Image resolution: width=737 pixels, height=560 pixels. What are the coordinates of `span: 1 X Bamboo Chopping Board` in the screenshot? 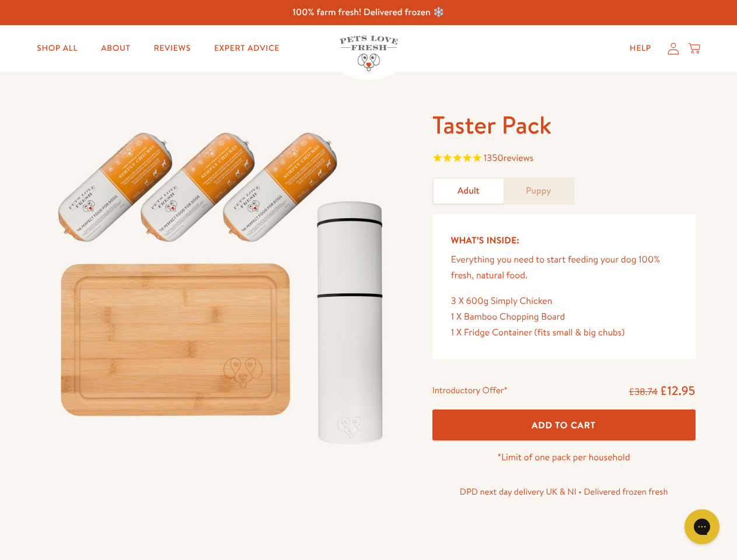 It's located at (508, 317).